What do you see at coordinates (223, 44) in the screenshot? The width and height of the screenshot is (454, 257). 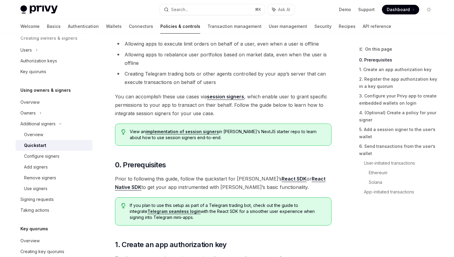 I see `li: Allowing apps to execute limit orders on behalf of a user, even when a user is offline` at bounding box center [223, 44].